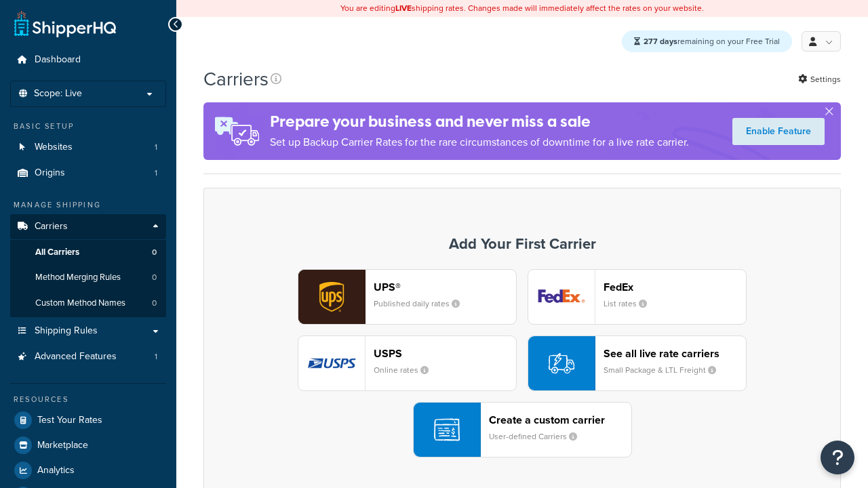 Image resolution: width=868 pixels, height=488 pixels. I want to click on header: FedEx, so click(675, 287).